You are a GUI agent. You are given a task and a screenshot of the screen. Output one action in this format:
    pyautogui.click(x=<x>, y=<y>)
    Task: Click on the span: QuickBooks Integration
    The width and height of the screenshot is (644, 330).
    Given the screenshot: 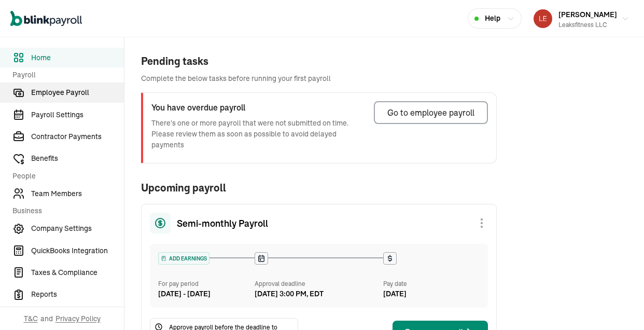 What is the action you would take?
    pyautogui.click(x=77, y=250)
    